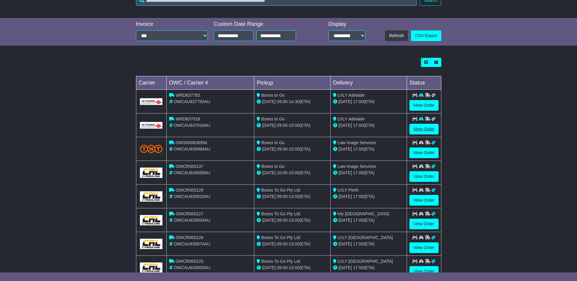  I want to click on span: OWCR000127, so click(189, 214).